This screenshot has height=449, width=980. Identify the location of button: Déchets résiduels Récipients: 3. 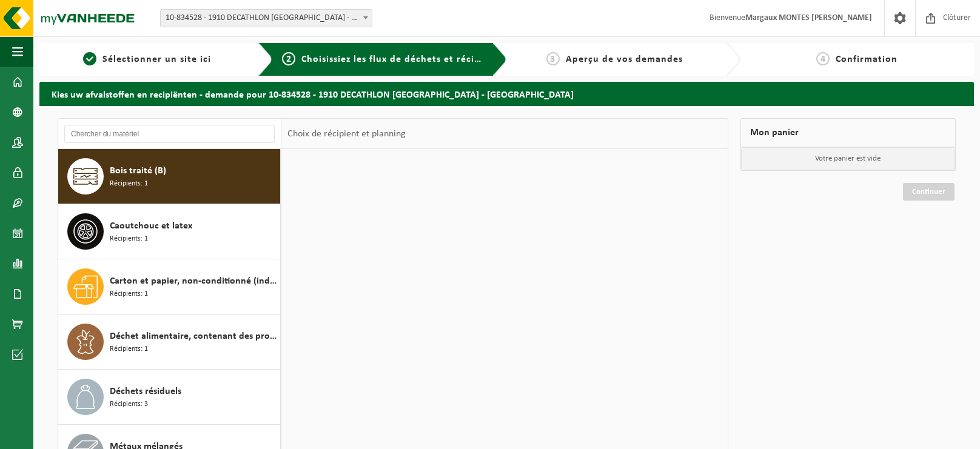
(170, 397).